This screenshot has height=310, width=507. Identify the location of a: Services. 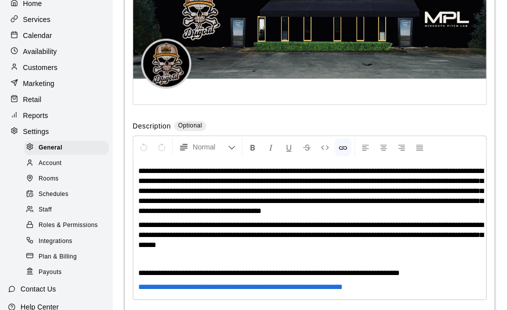
(56, 20).